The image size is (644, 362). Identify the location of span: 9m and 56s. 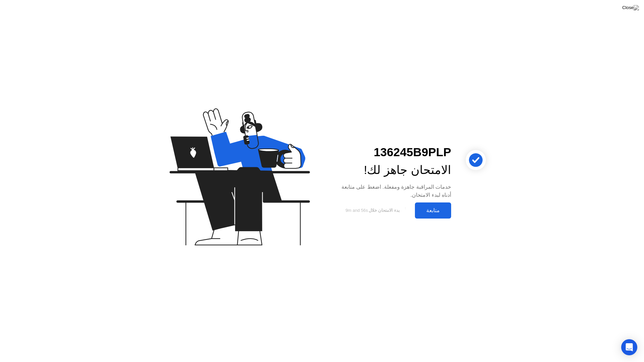
(356, 210).